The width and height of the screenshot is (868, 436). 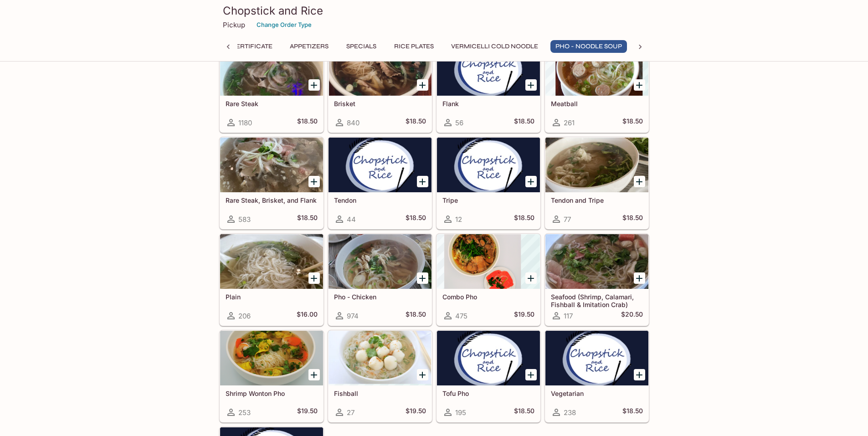 I want to click on div: Brisket, so click(x=380, y=68).